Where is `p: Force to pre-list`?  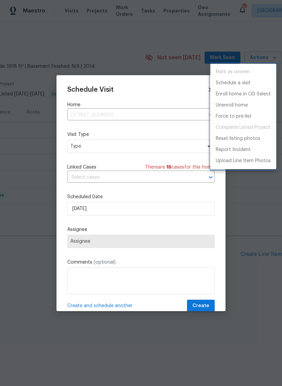
p: Force to pre-list is located at coordinates (233, 116).